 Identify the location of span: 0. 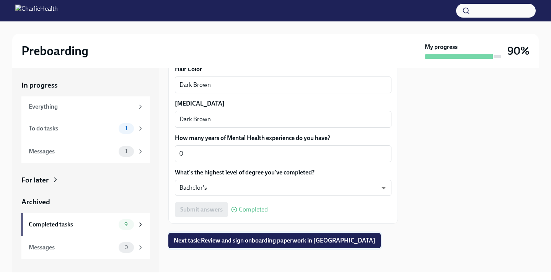
(126, 247).